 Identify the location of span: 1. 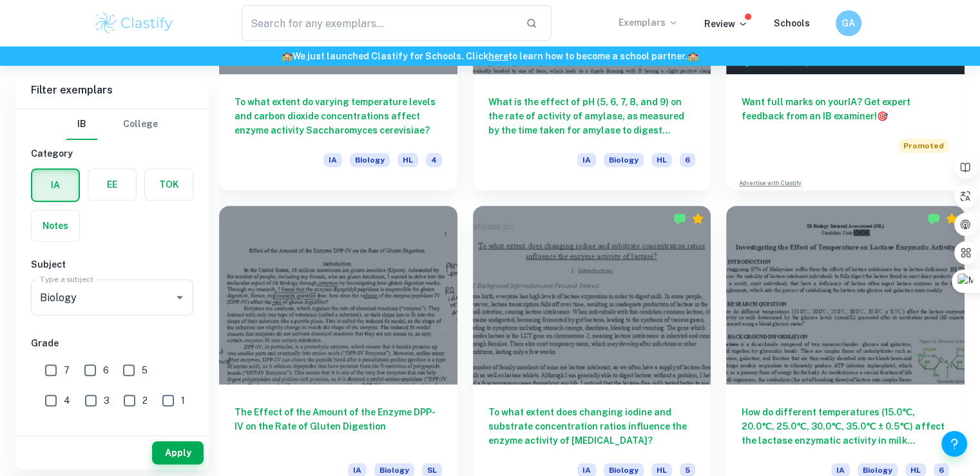
(183, 400).